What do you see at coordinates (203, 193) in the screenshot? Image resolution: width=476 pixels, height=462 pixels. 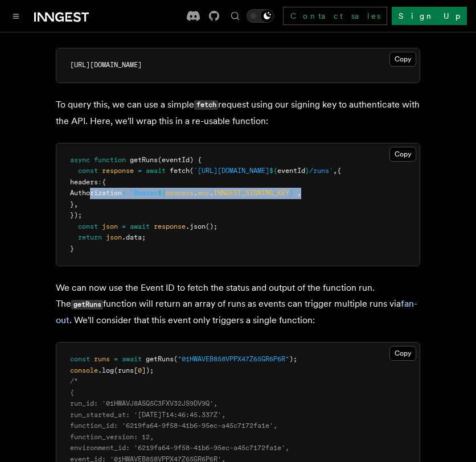 I see `span: env` at bounding box center [203, 193].